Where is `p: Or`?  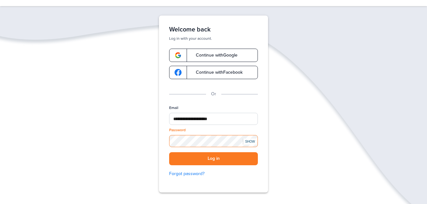
p: Or is located at coordinates (213, 94).